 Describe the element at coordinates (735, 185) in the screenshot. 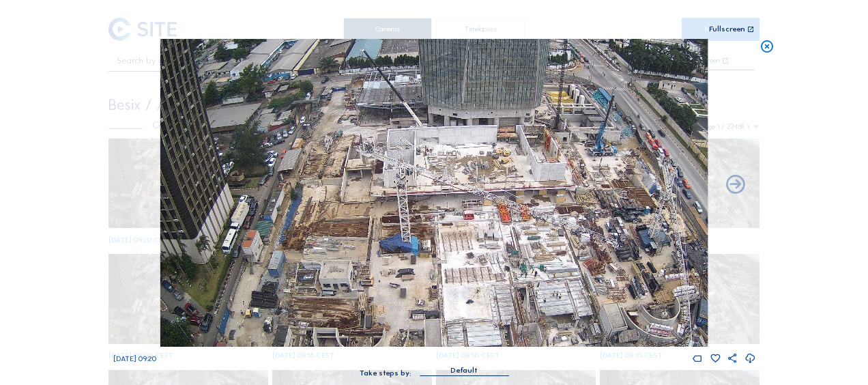

I see `i: Back` at that location.